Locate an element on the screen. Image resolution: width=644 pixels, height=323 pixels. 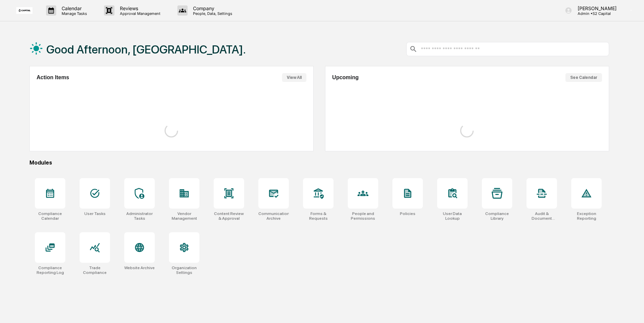
button: View All is located at coordinates (294, 78).